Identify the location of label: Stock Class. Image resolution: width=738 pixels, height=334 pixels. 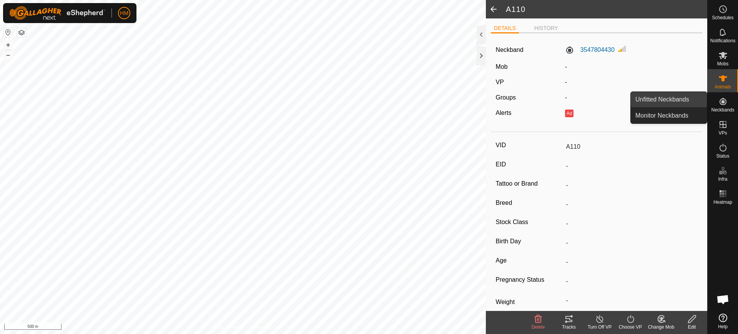
(529, 222).